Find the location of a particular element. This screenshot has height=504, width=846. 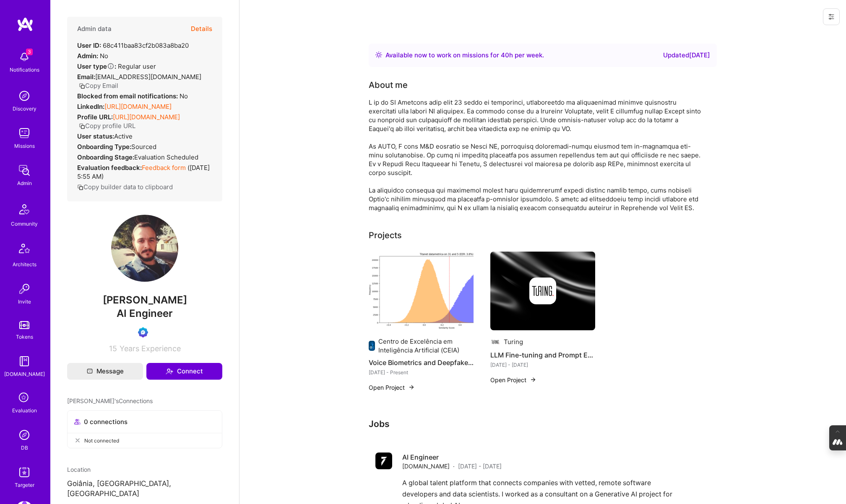

div: Available now to work on missions for h per week . is located at coordinates (464, 55).